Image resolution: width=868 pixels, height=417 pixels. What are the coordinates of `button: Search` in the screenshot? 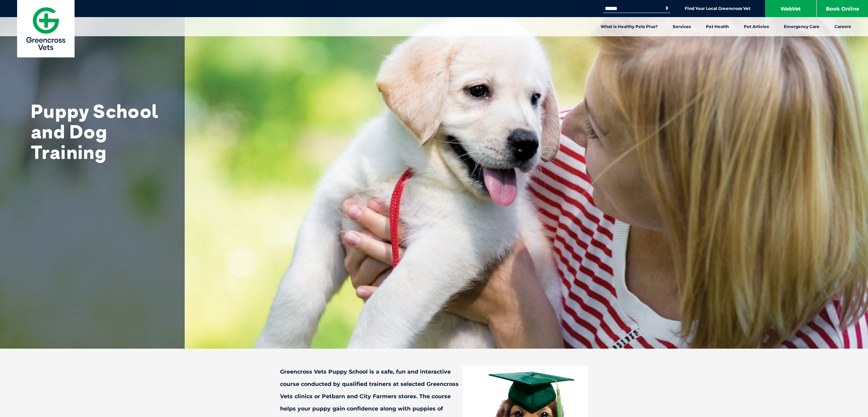 It's located at (667, 8).